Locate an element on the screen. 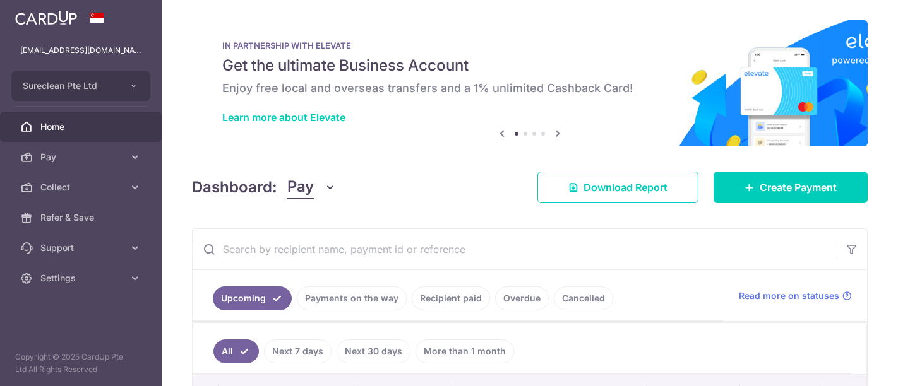 This screenshot has height=386, width=898. a: Upcoming is located at coordinates (252, 299).